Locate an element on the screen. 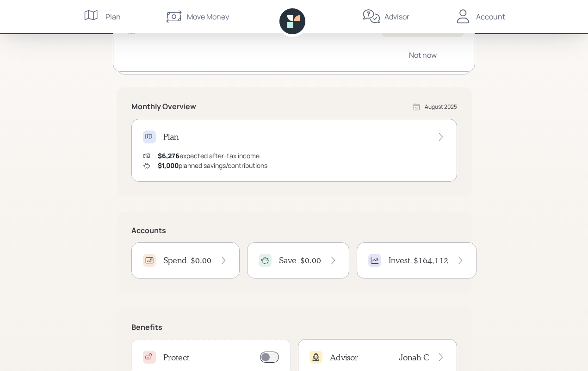  div: Advisor is located at coordinates (397, 17).